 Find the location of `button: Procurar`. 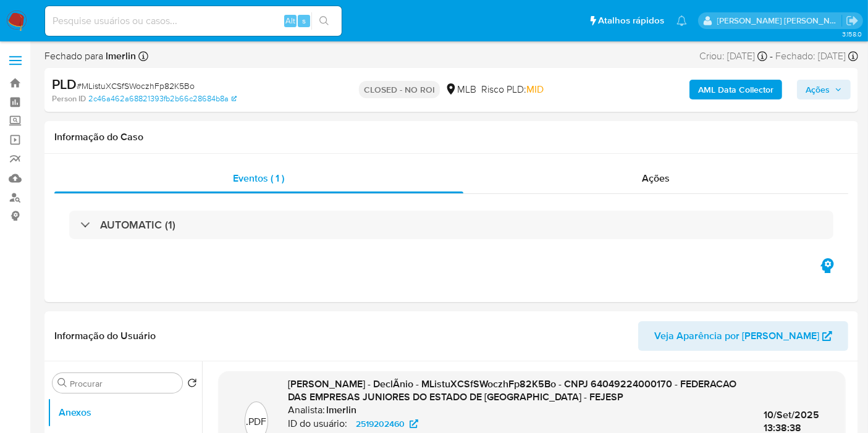

button: Procurar is located at coordinates (63, 383).